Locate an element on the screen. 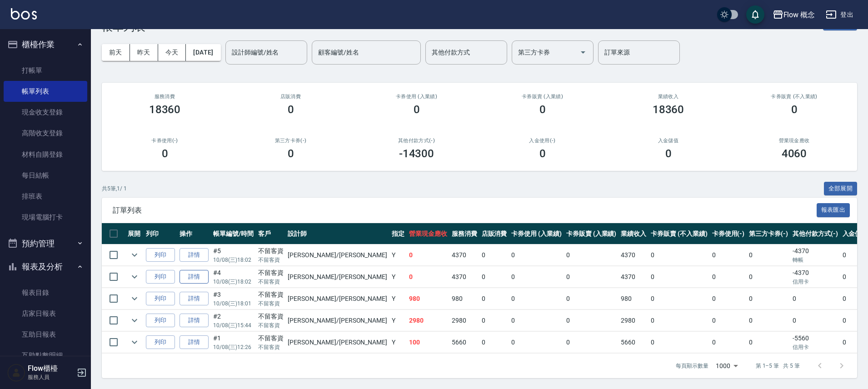 The image size is (868, 389). th: 指定 is located at coordinates (398, 233).